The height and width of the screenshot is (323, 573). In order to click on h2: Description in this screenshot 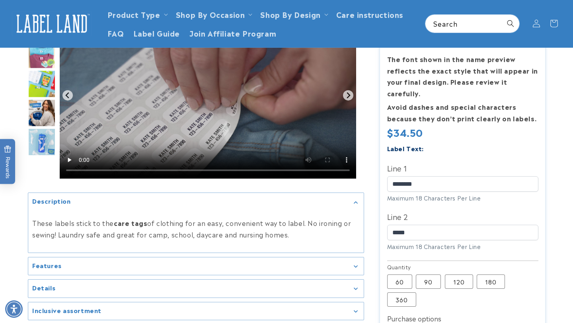, I will do `click(51, 201)`.